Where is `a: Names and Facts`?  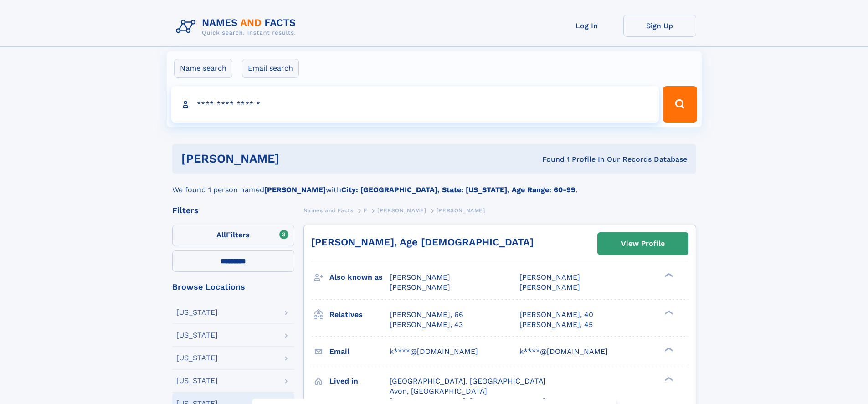 a: Names and Facts is located at coordinates (329, 210).